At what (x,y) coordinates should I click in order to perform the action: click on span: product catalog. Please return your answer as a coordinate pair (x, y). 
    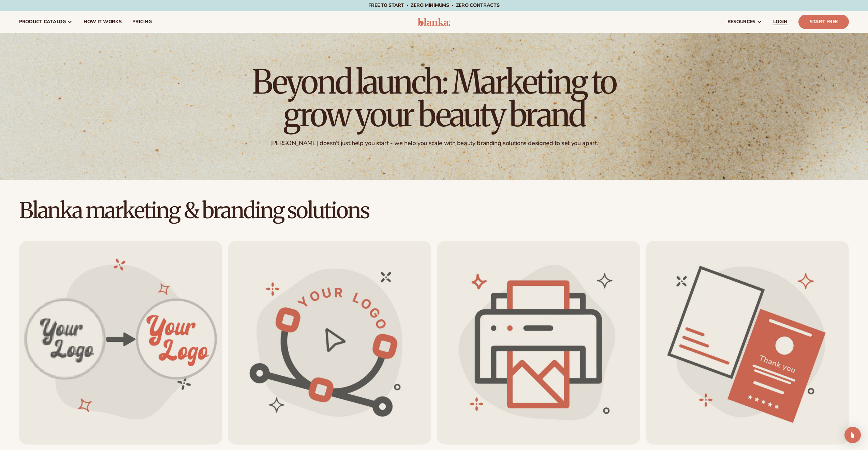
    Looking at the image, I should click on (43, 22).